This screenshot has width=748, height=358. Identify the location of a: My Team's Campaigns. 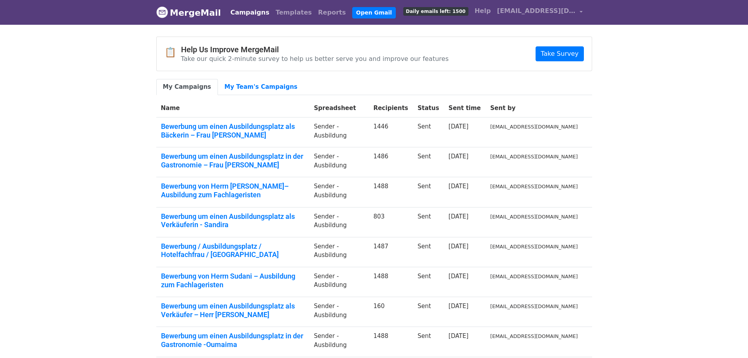
(261, 87).